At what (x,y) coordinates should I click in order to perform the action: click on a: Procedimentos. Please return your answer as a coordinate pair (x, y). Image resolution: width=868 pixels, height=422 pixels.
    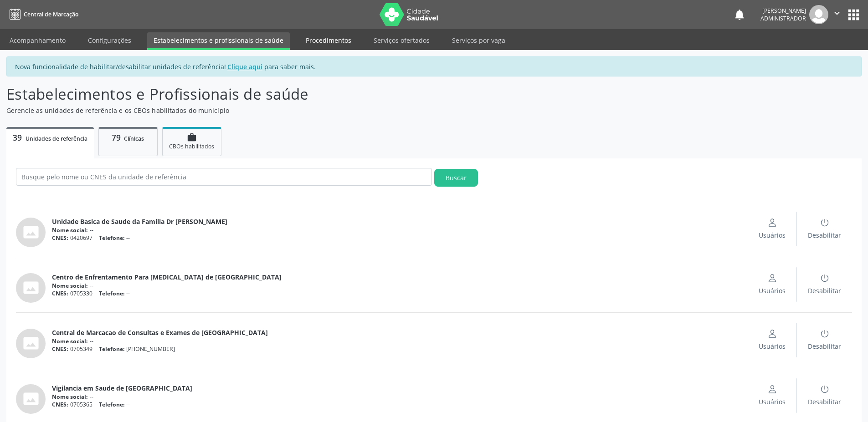
    Looking at the image, I should click on (329, 40).